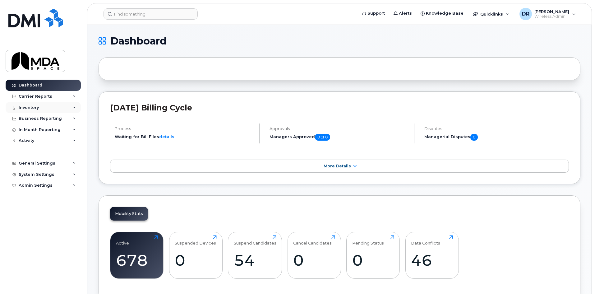 Image resolution: width=595 pixels, height=294 pixels. What do you see at coordinates (496, 128) in the screenshot?
I see `h4: Disputes` at bounding box center [496, 128].